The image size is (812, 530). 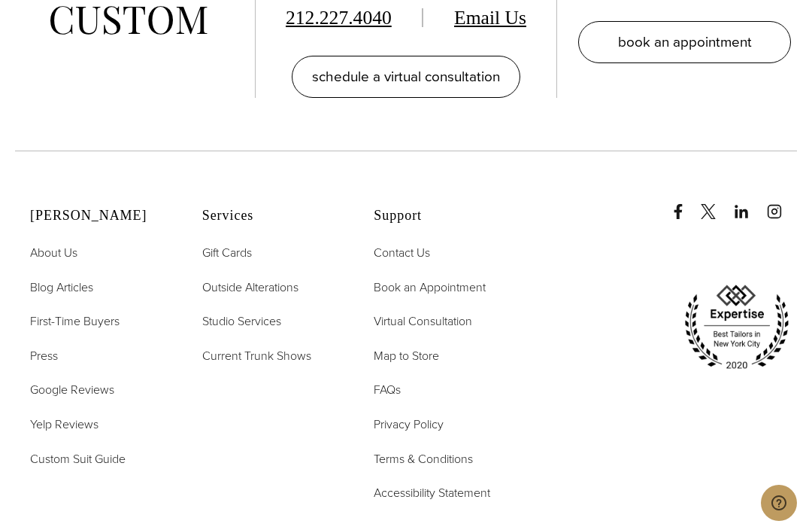 I want to click on span: schedule a virtual consultation, so click(x=406, y=76).